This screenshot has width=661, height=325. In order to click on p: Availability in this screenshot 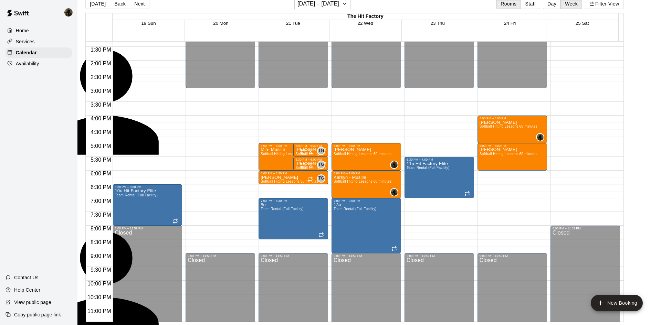, I will do `click(28, 64)`.